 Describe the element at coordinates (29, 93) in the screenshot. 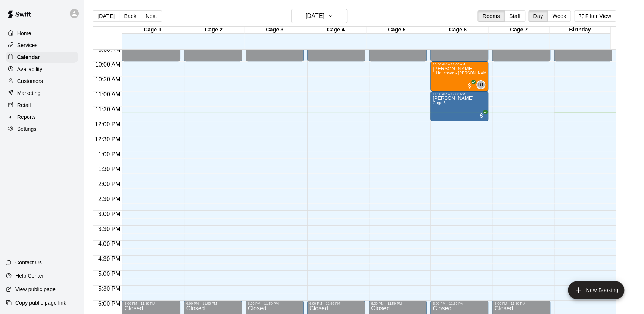

I see `p: Marketing` at that location.